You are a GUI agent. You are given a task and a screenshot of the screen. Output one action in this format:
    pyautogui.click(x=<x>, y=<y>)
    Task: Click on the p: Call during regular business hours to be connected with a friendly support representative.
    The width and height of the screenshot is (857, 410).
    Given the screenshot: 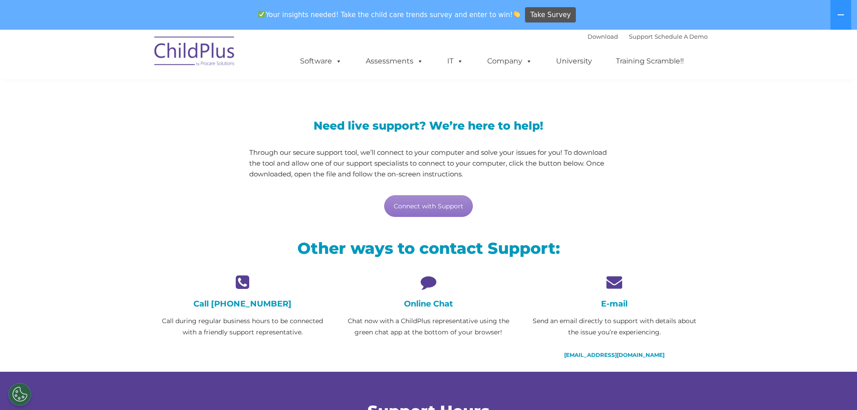 What is the action you would take?
    pyautogui.click(x=242, y=327)
    